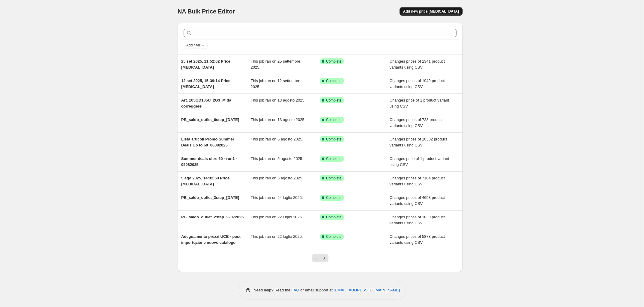 The width and height of the screenshot is (644, 307). Describe the element at coordinates (193, 45) in the screenshot. I see `span: Add filter` at that location.